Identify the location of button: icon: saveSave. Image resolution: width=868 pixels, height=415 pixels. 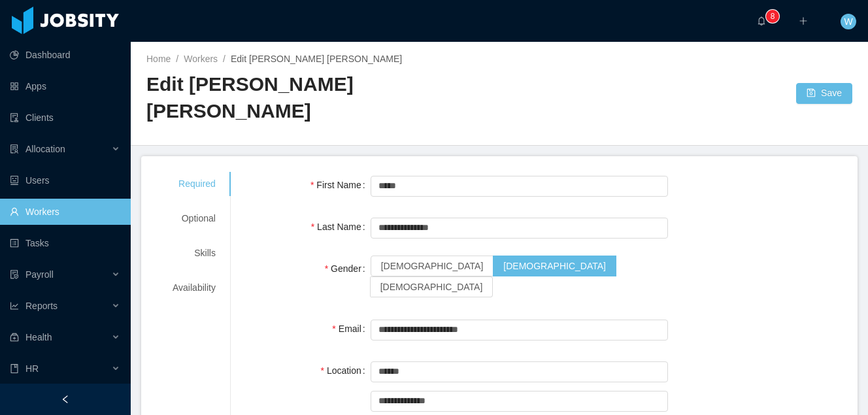
(824, 93).